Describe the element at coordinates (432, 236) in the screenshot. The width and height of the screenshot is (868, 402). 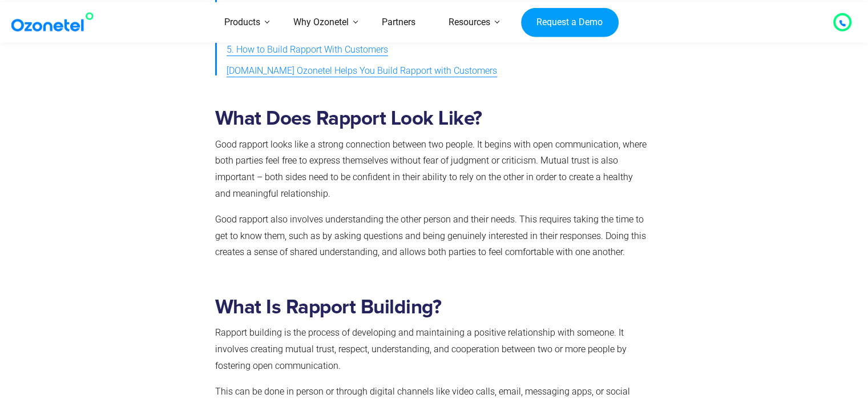
I see `p: Good rapport also involves understanding the other person and their needs. This requires taking t...` at that location.